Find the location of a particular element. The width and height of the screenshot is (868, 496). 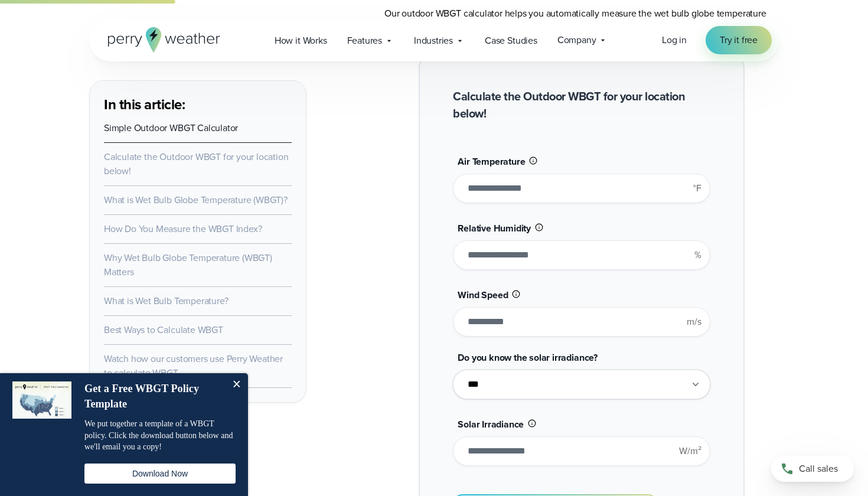

a: Calculate the Outdoor WBGT for your location below! is located at coordinates (196, 163).